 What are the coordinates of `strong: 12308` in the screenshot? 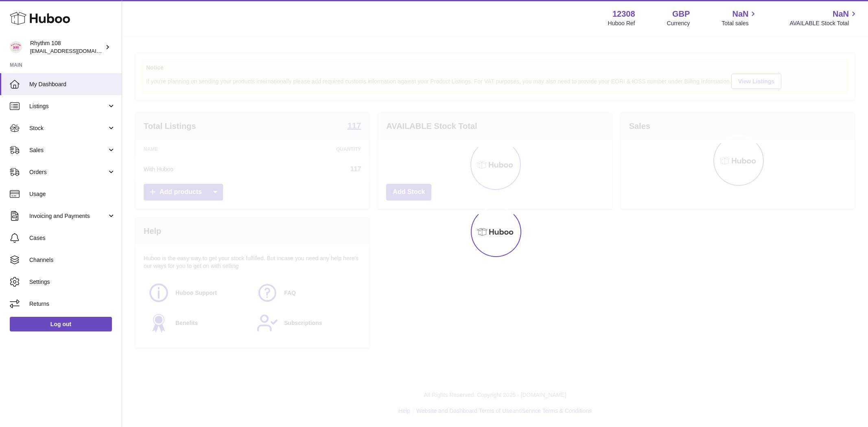 It's located at (624, 14).